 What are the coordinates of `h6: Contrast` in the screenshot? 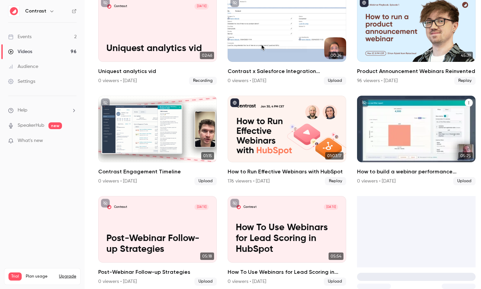 It's located at (36, 11).